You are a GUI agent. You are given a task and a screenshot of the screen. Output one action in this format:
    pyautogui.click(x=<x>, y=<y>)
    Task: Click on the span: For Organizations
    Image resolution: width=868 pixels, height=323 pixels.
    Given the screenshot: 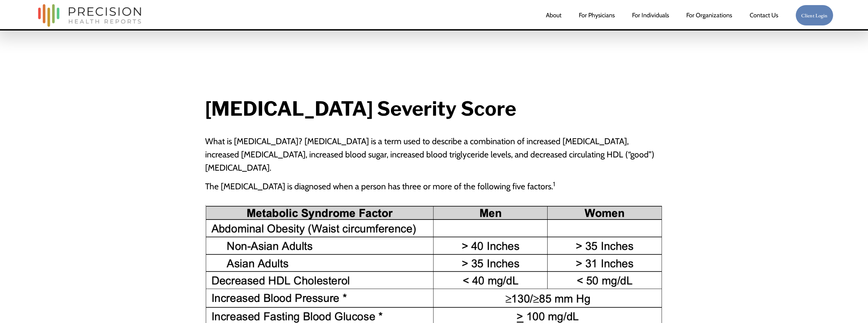 What is the action you would take?
    pyautogui.click(x=709, y=16)
    